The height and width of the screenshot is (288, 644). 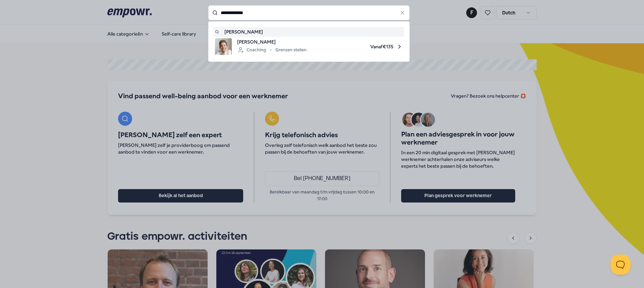 What do you see at coordinates (272, 50) in the screenshot?
I see `div: Coaching Grenzen stellen` at bounding box center [272, 50].